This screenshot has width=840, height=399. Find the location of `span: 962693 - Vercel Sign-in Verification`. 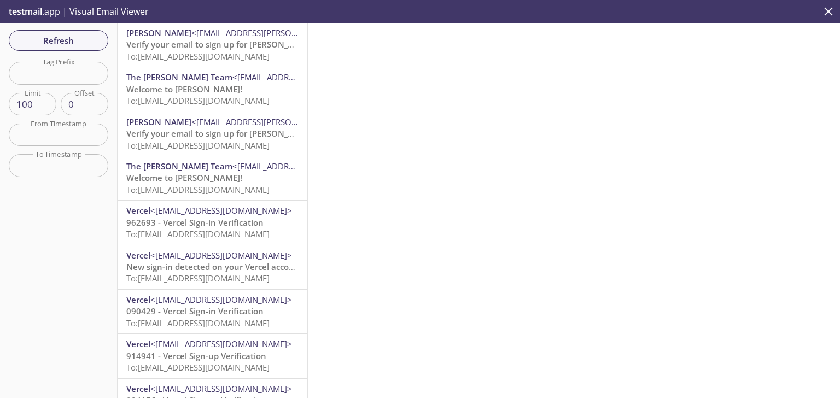

span: 962693 - Vercel Sign-in Verification is located at coordinates (195, 223).